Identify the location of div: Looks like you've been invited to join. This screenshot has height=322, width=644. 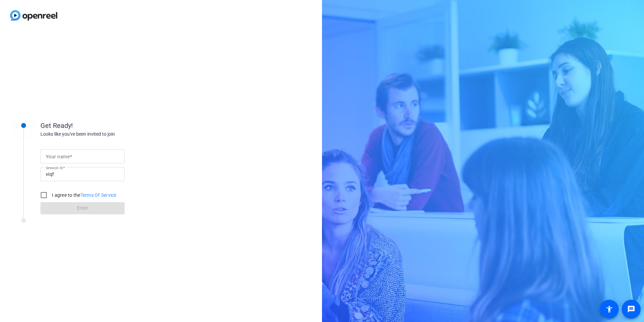
(107, 134).